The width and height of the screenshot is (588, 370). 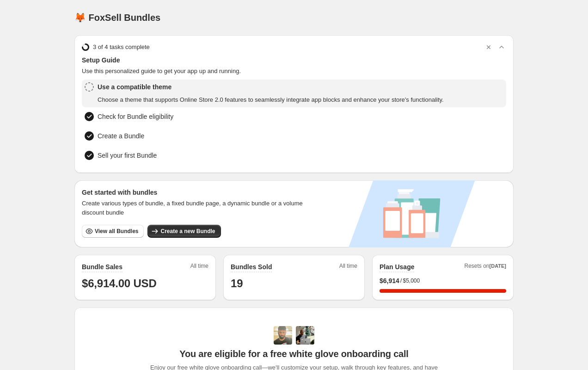 What do you see at coordinates (135, 117) in the screenshot?
I see `span: Check for Bundle eligibility` at bounding box center [135, 117].